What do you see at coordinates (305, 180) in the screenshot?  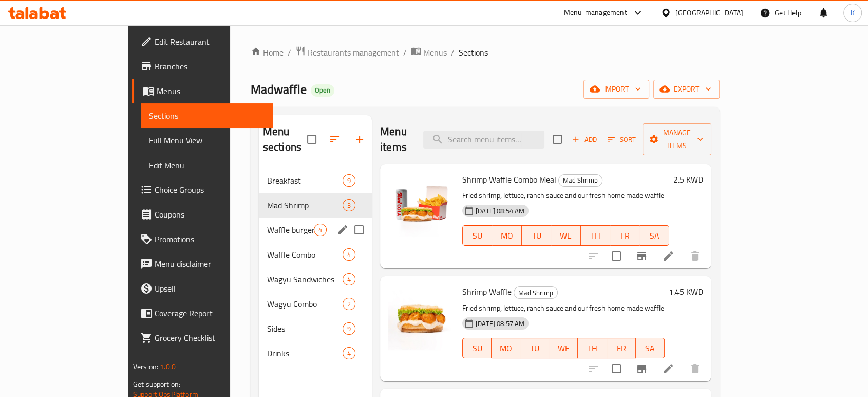 I see `span: Breakfast` at bounding box center [305, 180].